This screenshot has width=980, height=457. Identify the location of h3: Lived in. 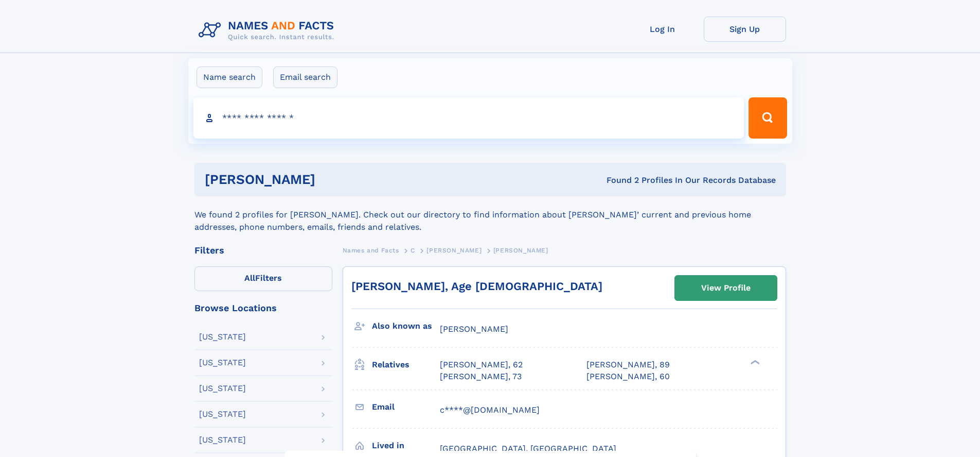
(406, 446).